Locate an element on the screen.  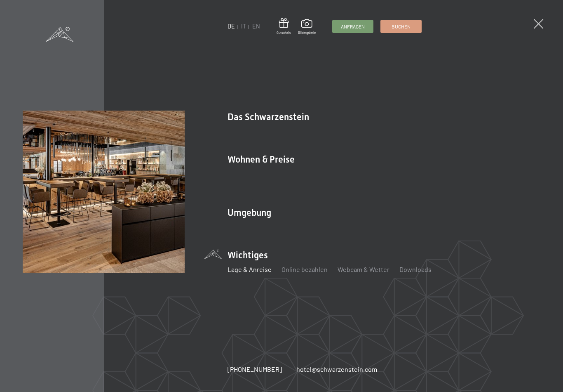
a: Gutschein is located at coordinates (284, 27).